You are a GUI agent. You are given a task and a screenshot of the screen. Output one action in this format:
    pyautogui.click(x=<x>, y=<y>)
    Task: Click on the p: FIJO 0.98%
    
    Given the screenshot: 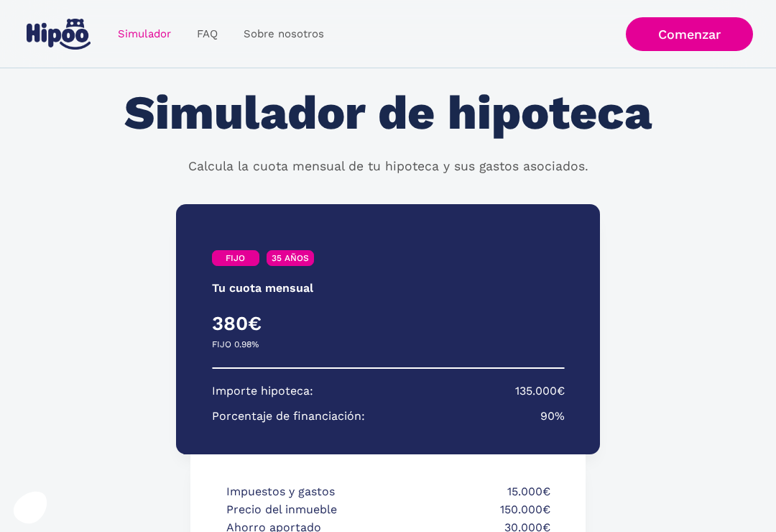 What is the action you would take?
    pyautogui.click(x=235, y=344)
    